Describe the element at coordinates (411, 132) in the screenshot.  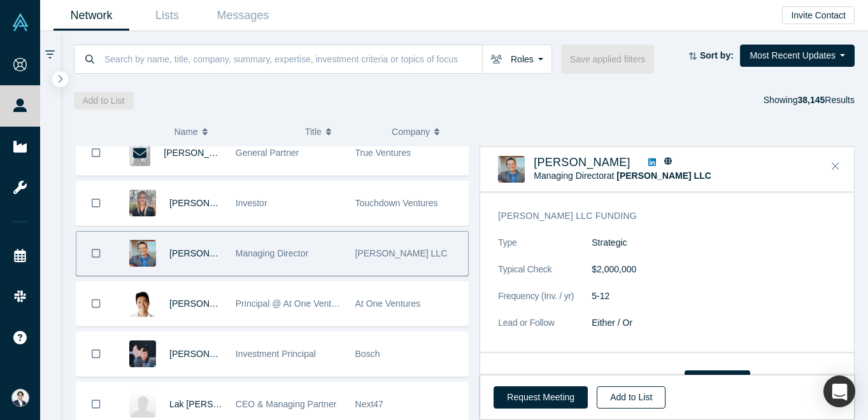
I see `span: Company` at that location.